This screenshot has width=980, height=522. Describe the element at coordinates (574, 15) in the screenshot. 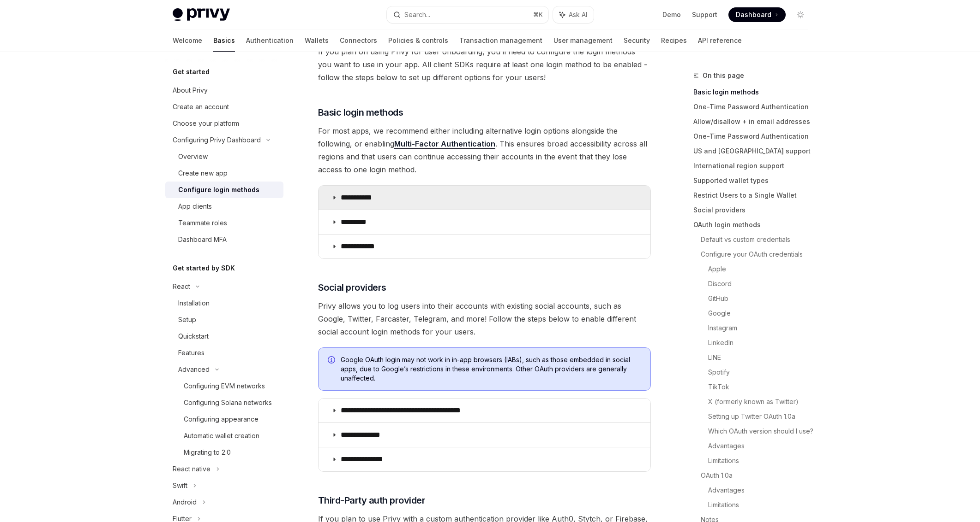

I see `button: Ask AI` at that location.